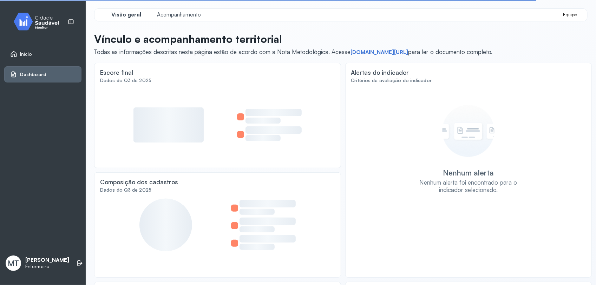 The width and height of the screenshot is (596, 285). I want to click on p: Vínculo e acompanhamento territorial, so click(293, 39).